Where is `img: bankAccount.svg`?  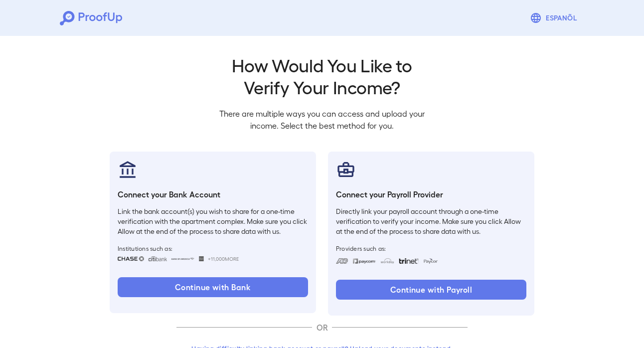 img: bankAccount.svg is located at coordinates (128, 170).